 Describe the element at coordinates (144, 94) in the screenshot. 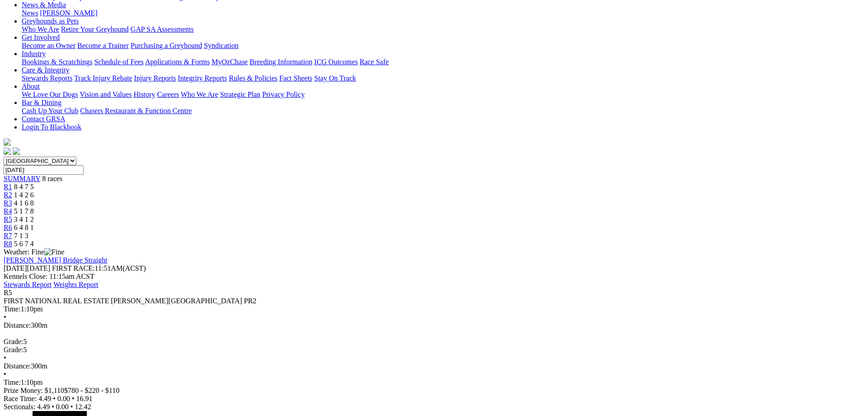

I see `a: History` at that location.